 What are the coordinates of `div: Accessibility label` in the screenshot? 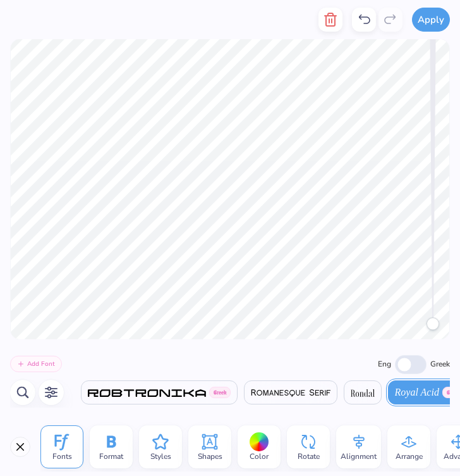 It's located at (433, 324).